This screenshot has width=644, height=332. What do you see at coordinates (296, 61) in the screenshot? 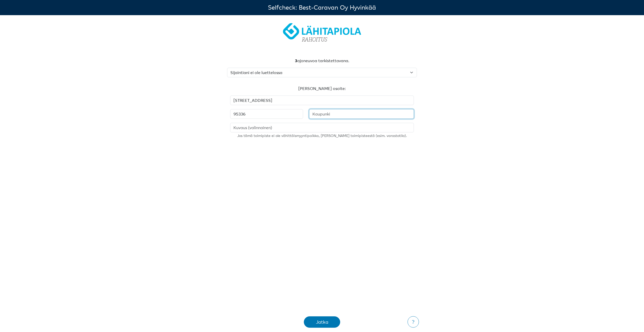
I see `strong: 3` at bounding box center [296, 61].